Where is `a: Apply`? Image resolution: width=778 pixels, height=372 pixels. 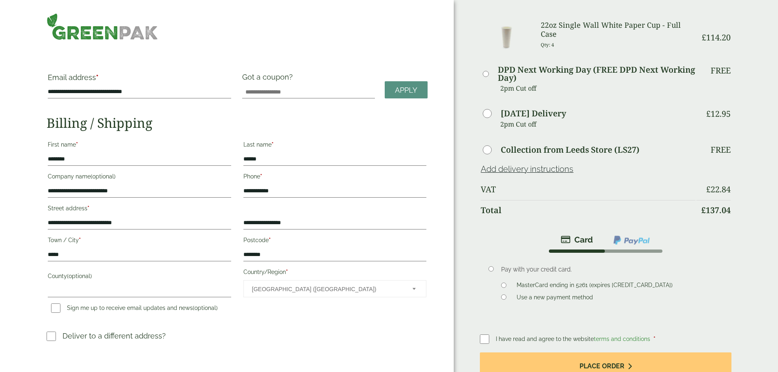 a: Apply is located at coordinates (406, 90).